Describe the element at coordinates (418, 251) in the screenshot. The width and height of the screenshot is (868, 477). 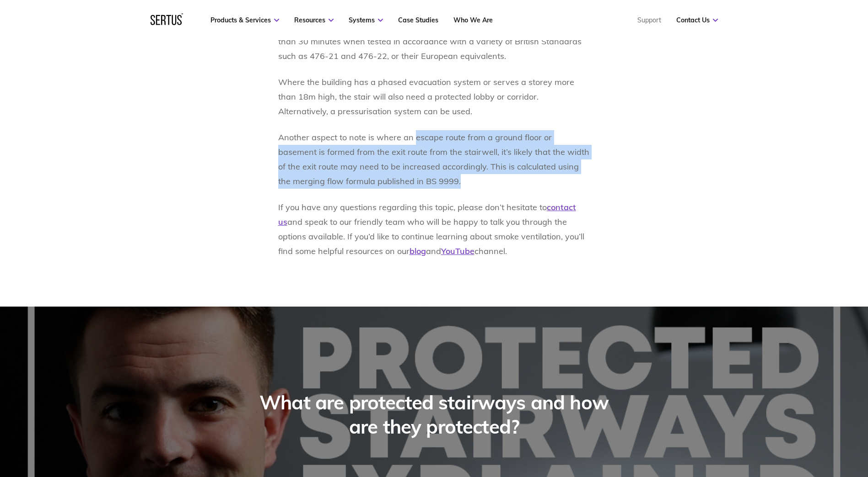
I see `u: blog` at that location.